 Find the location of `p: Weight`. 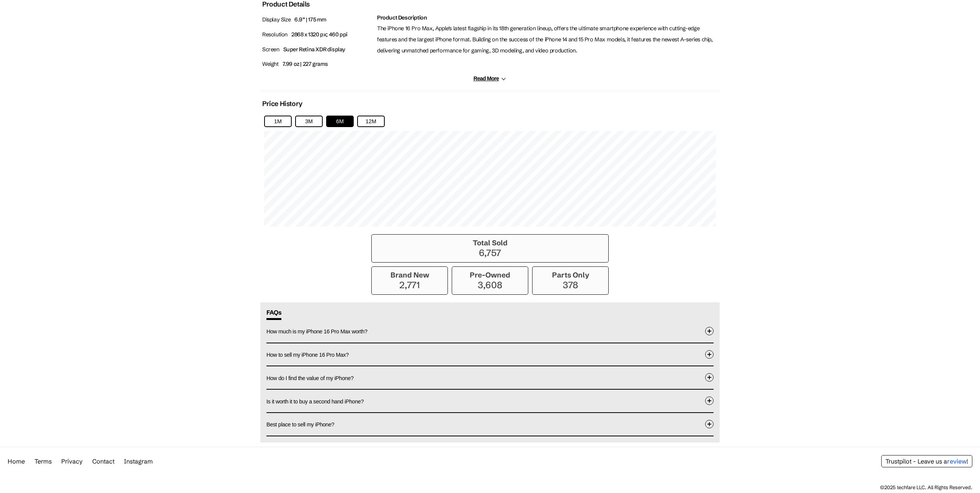

p: Weight is located at coordinates (318, 64).